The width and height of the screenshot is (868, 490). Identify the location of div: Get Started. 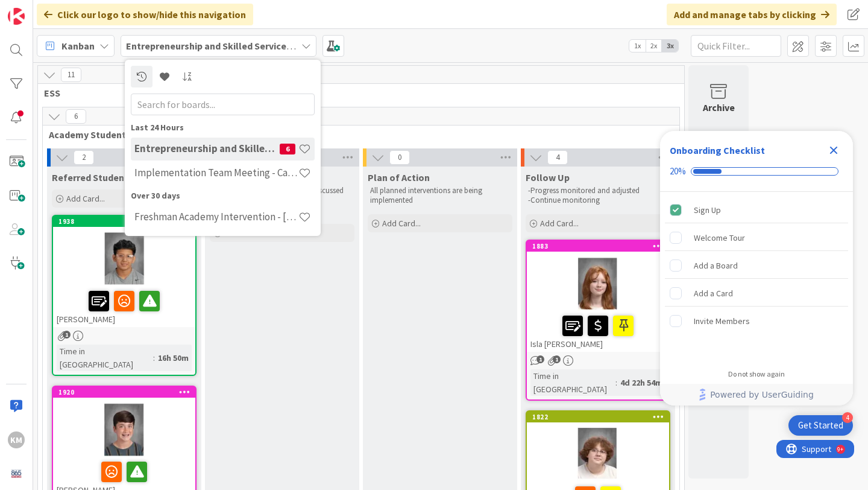
(821, 426).